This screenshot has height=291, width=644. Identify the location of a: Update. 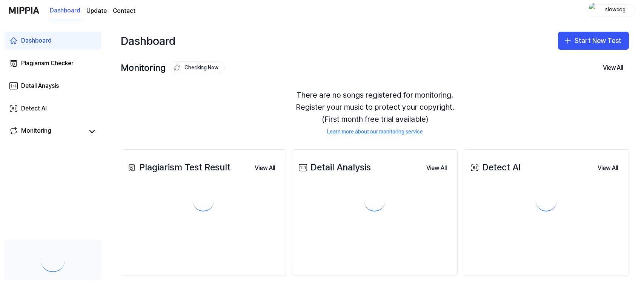
(97, 11).